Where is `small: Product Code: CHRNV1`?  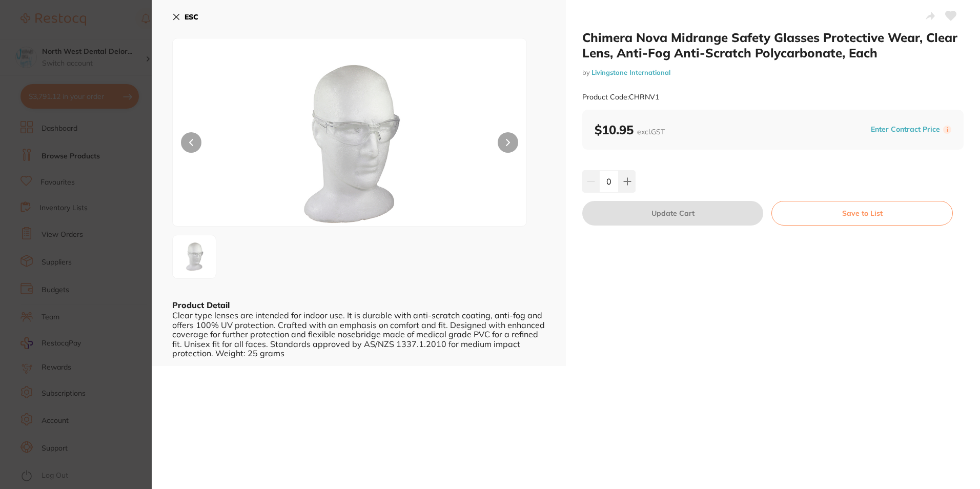
small: Product Code: CHRNV1 is located at coordinates (621, 97).